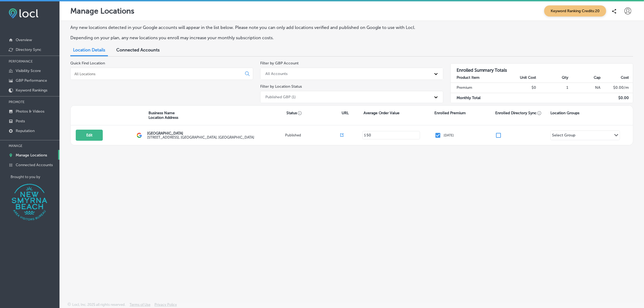 This screenshot has height=308, width=644. I want to click on p: GBP Performance, so click(31, 81).